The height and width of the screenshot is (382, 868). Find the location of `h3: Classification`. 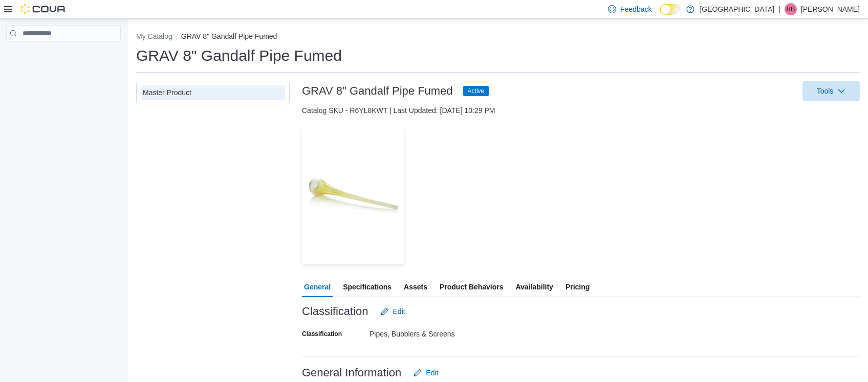

h3: Classification is located at coordinates (335, 312).